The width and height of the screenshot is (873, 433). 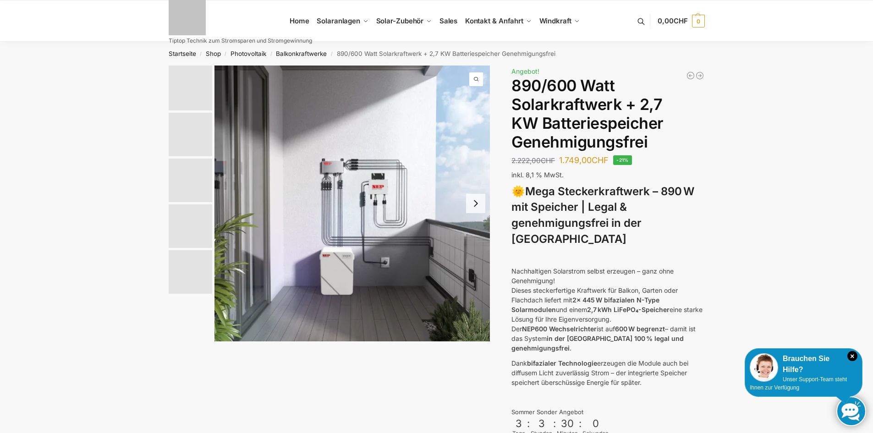 I want to click on div: 30, so click(x=567, y=423).